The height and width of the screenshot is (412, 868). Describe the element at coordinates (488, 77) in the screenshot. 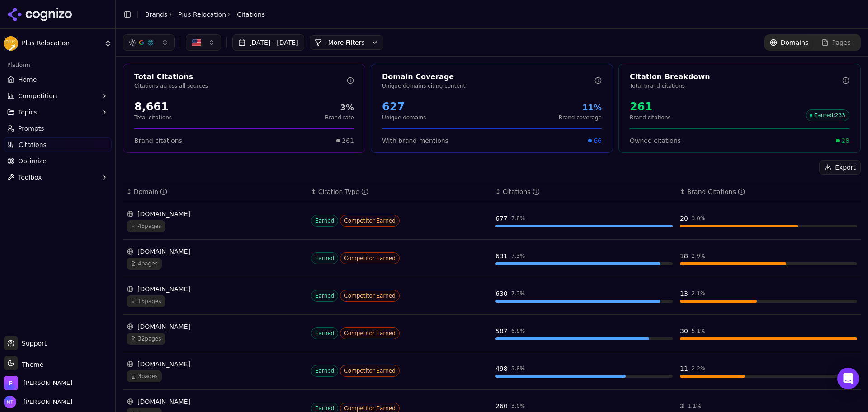

I see `div: Domain Coverage` at that location.